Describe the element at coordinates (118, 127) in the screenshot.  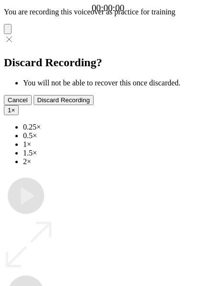
I see `li: 0.25×` at that location.